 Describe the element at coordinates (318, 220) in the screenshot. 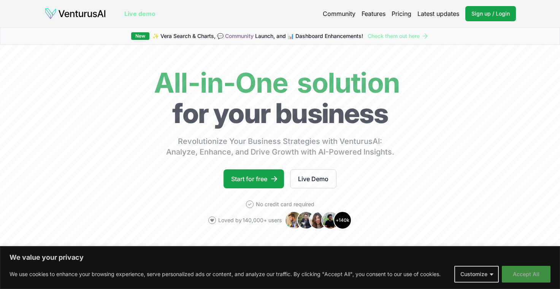

I see `img: Avatar 3` at that location.